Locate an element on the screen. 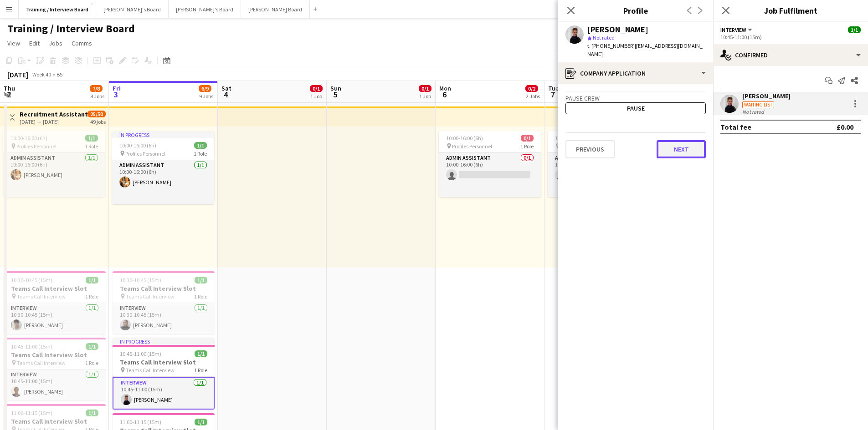  div: Not rated is located at coordinates (753, 112).